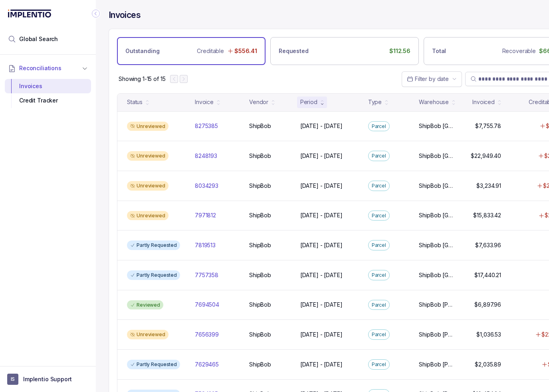  I want to click on p: Requested, so click(293, 51).